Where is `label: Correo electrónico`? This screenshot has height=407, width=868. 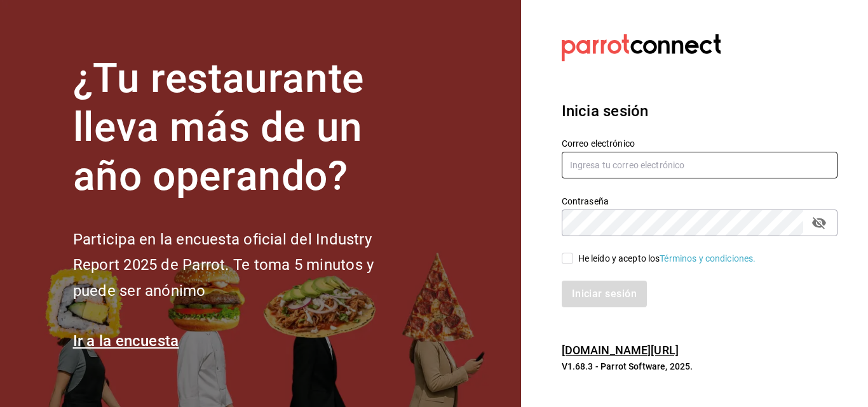
label: Correo electrónico is located at coordinates (700, 143).